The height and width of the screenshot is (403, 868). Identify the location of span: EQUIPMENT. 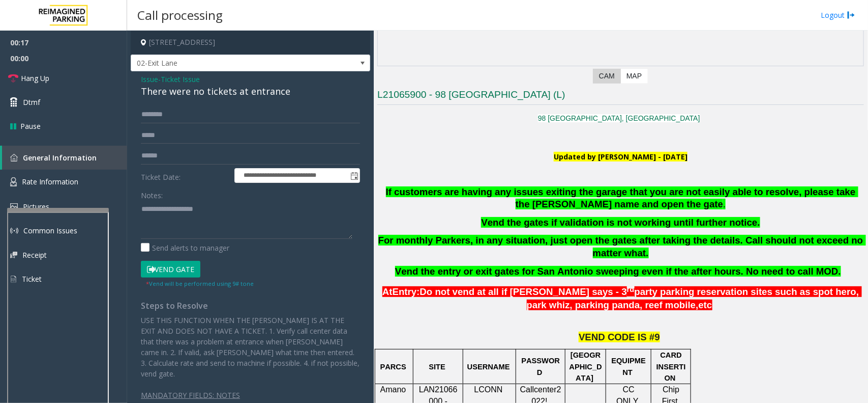
(629, 366).